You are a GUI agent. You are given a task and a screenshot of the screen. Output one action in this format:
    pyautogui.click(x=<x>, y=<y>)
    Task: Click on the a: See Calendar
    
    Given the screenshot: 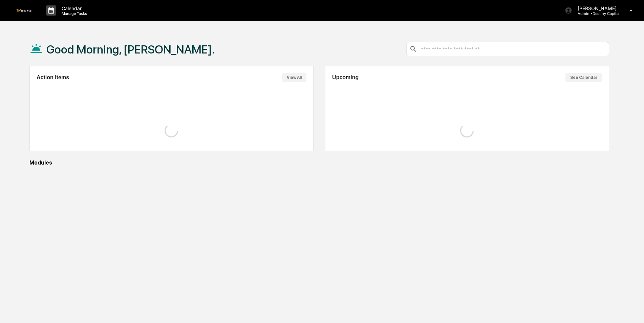 What is the action you would take?
    pyautogui.click(x=584, y=78)
    